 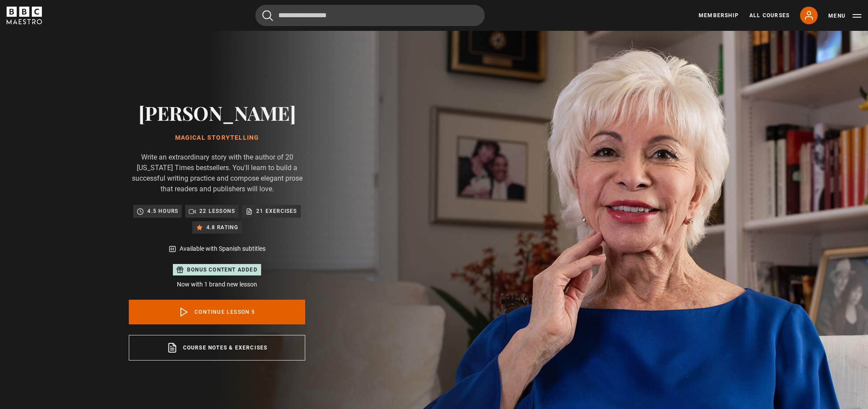 What do you see at coordinates (163, 211) in the screenshot?
I see `p: 4.5 hours` at bounding box center [163, 211].